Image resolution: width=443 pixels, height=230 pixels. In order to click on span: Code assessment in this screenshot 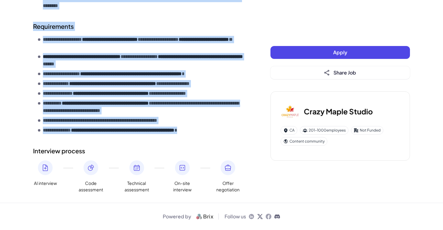, I will do `click(91, 186)`.